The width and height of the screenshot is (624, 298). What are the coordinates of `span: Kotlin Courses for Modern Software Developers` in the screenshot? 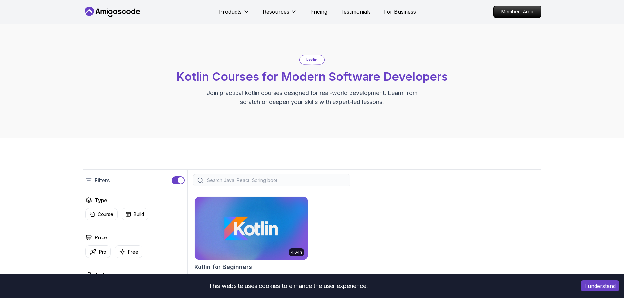 It's located at (312, 77).